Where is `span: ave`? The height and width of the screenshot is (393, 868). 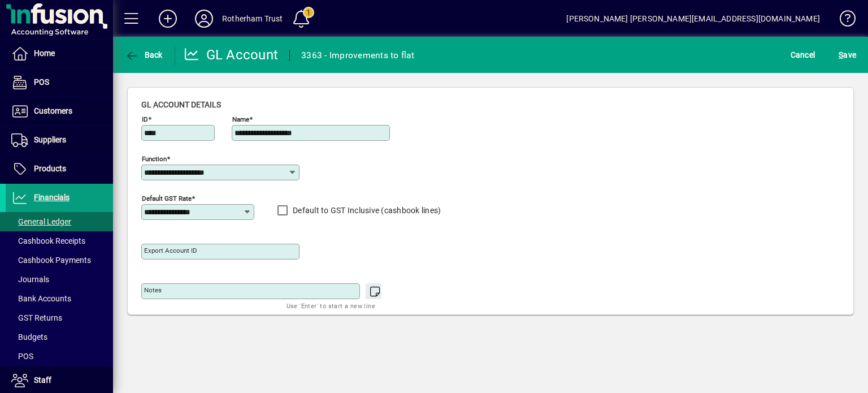 span: ave is located at coordinates (847, 55).